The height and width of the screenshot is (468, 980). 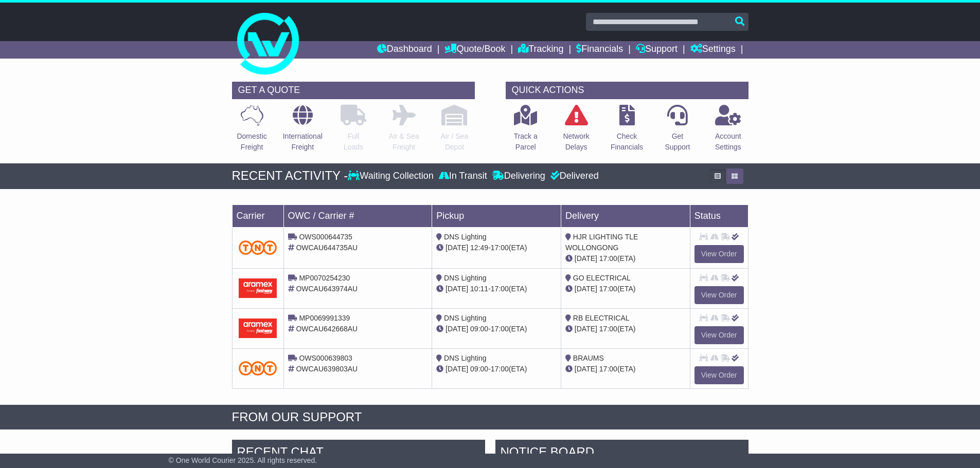 I want to click on td: Status, so click(x=718, y=216).